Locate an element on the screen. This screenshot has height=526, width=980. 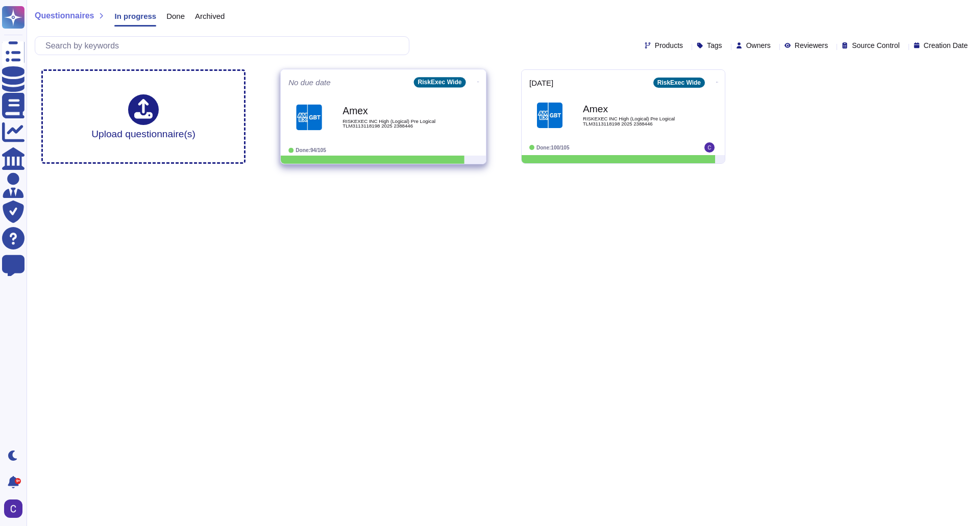
div: Upload questionnaire(s) is located at coordinates (143, 117).